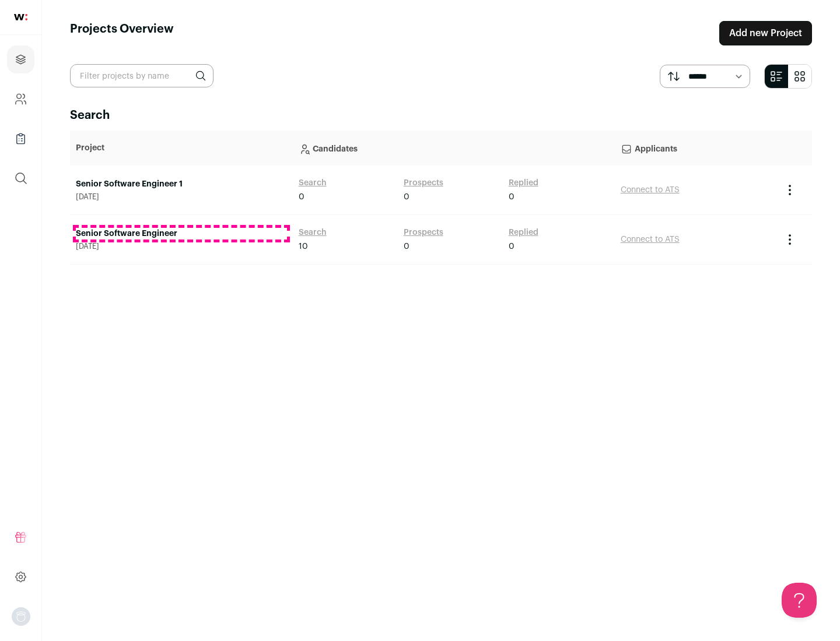 This screenshot has width=840, height=641. Describe the element at coordinates (21, 617) in the screenshot. I see `img: nopic.png` at that location.